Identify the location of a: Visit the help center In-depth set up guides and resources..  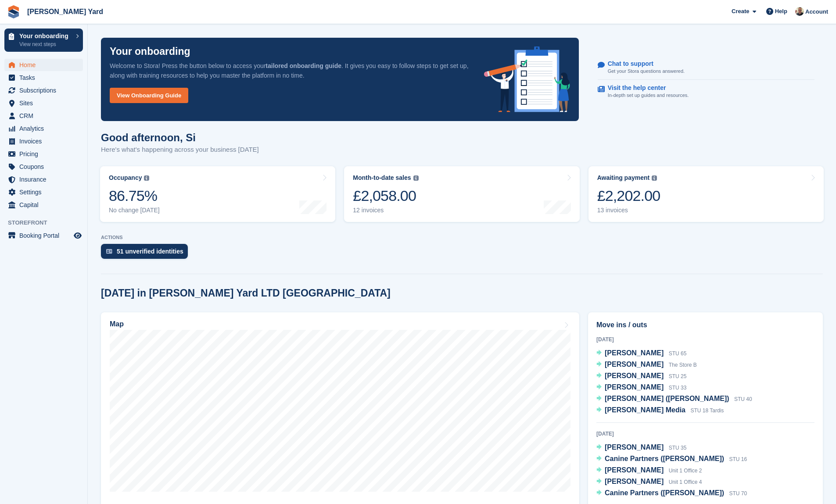
(705, 92).